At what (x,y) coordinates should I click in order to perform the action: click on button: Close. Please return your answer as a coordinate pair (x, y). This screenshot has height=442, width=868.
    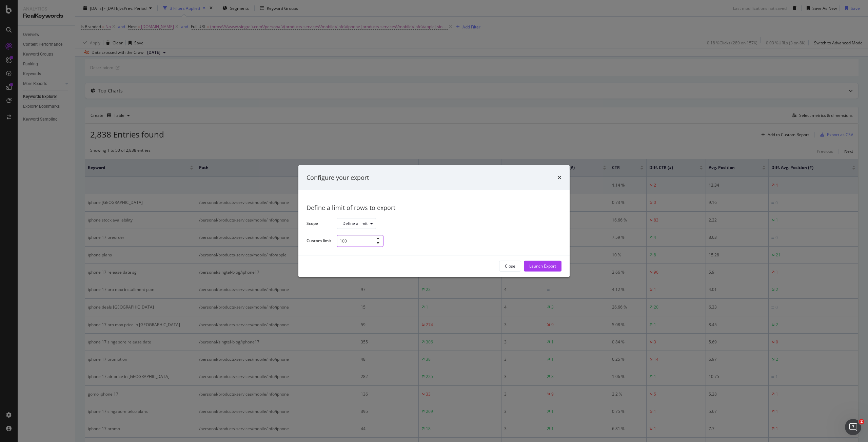
    Looking at the image, I should click on (510, 266).